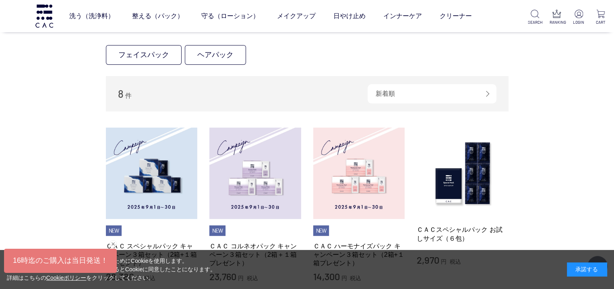 This screenshot has height=289, width=614. What do you see at coordinates (535, 22) in the screenshot?
I see `p: SEARCH` at bounding box center [535, 22].